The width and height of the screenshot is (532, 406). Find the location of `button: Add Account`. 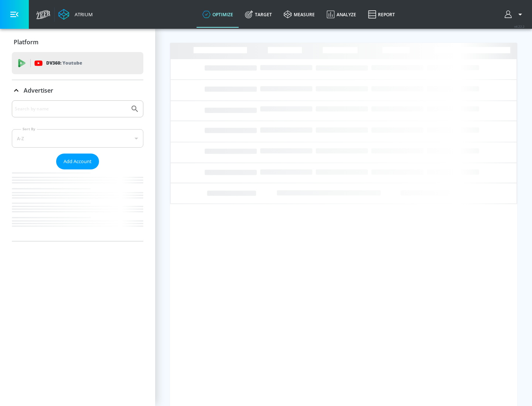

button: Add Account is located at coordinates (77, 161).